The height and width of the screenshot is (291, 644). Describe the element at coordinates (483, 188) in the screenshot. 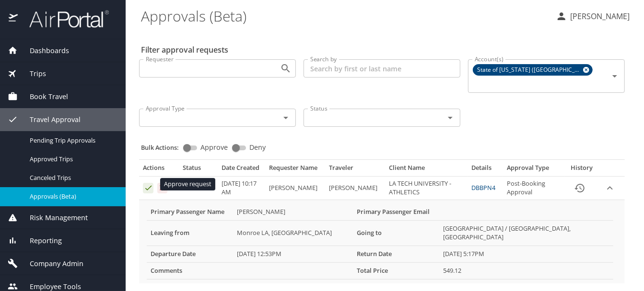

I see `a: DBBPN4` at that location.